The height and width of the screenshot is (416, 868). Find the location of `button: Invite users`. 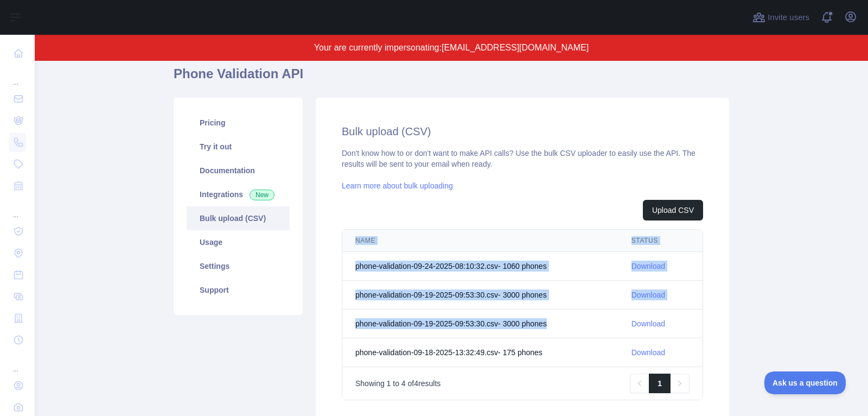

button: Invite users is located at coordinates (781, 17).